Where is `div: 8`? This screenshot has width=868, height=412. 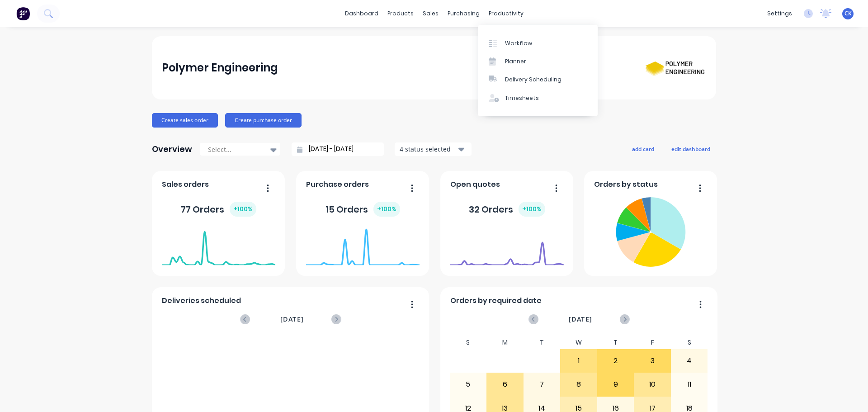
div: 8 is located at coordinates (579, 384).